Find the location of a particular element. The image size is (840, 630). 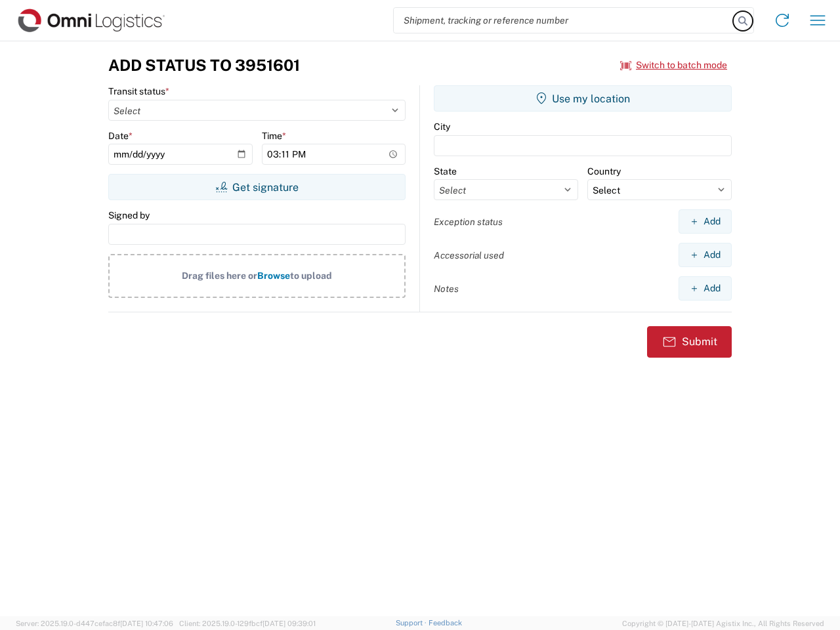

h3: Add Status to 3951601 is located at coordinates (204, 65).